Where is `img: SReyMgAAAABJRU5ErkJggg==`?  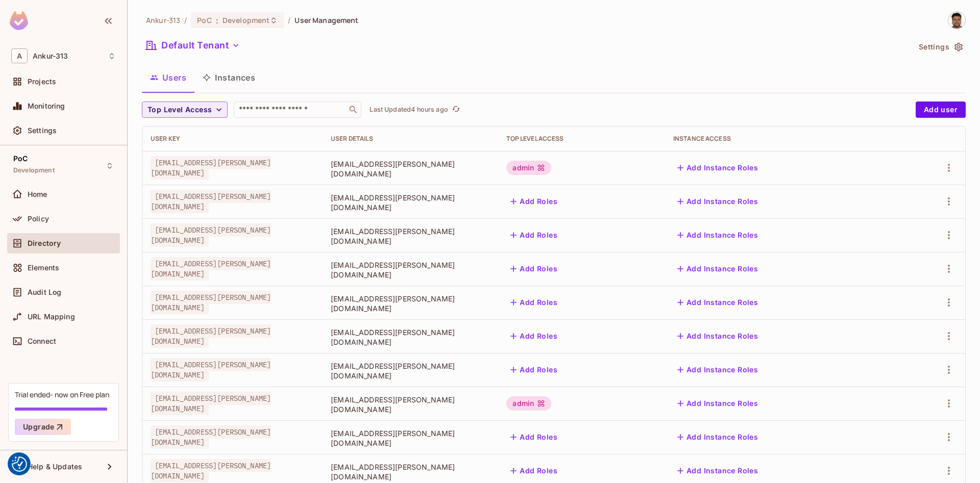 img: SReyMgAAAABJRU5ErkJggg== is located at coordinates (19, 21).